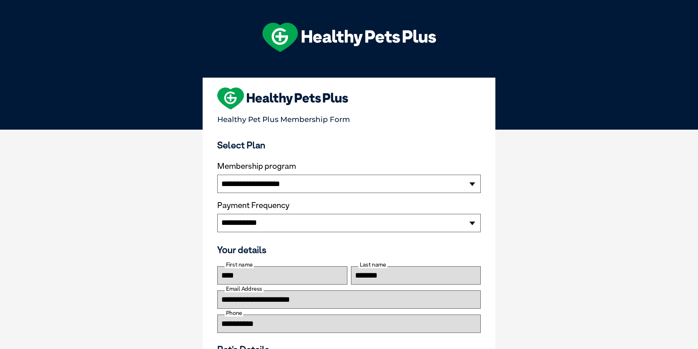 The height and width of the screenshot is (349, 698). Describe the element at coordinates (253, 206) in the screenshot. I see `label: Payment Frequency` at that location.